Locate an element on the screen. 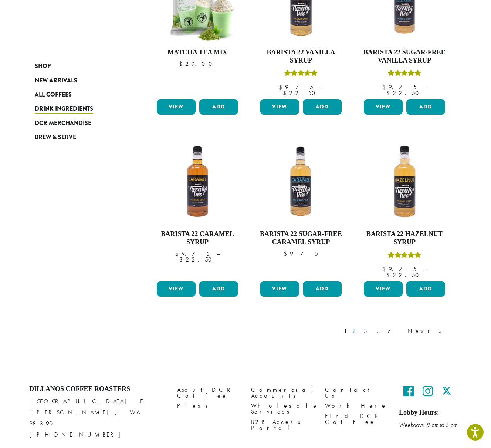 Image resolution: width=491 pixels, height=448 pixels. a: 7 is located at coordinates (395, 331).